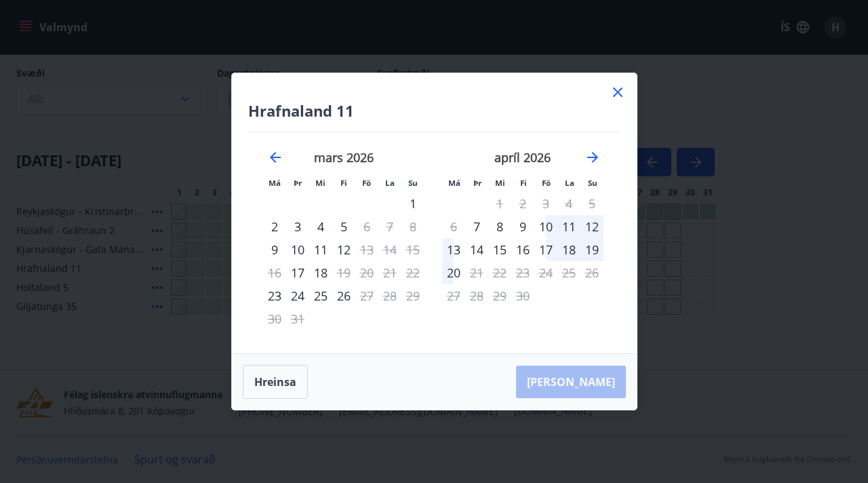 Image resolution: width=868 pixels, height=483 pixels. Describe the element at coordinates (523, 226) in the screenshot. I see `td: Choose fimmtudagur, 9. apríl 2026 as your check-in date. It’s available.` at that location.